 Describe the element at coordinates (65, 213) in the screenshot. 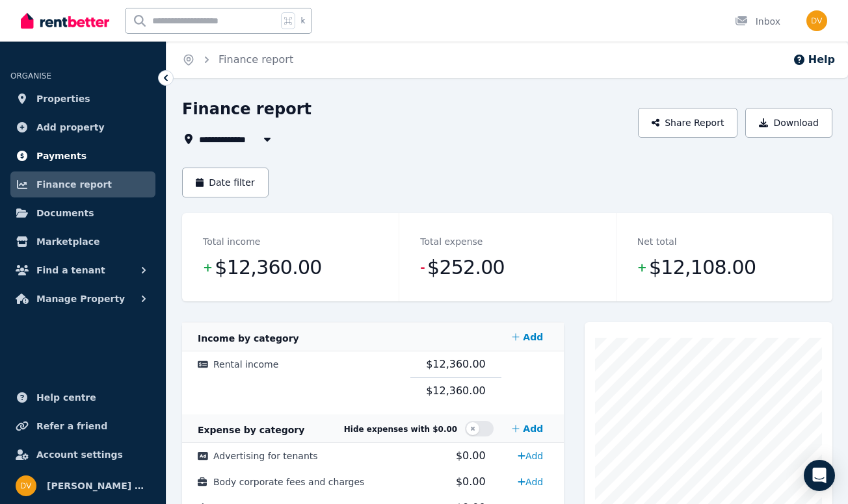

I see `span: Documents` at that location.